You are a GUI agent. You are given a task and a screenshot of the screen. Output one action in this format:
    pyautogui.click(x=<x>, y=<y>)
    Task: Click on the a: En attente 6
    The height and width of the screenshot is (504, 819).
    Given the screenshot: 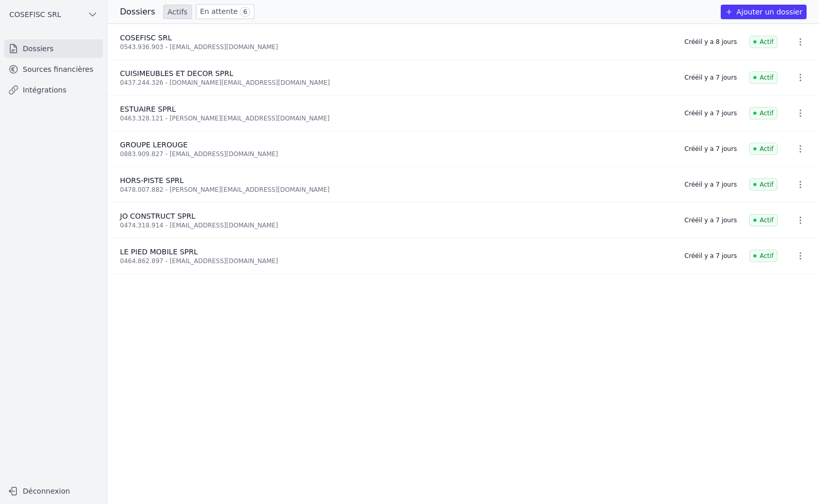 What is the action you would take?
    pyautogui.click(x=225, y=11)
    